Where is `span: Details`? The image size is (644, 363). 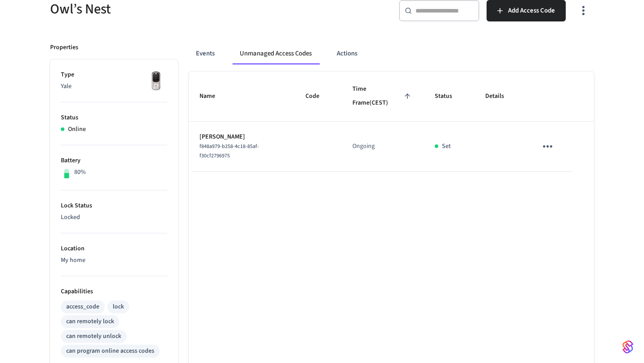
span: Details is located at coordinates (500, 96).